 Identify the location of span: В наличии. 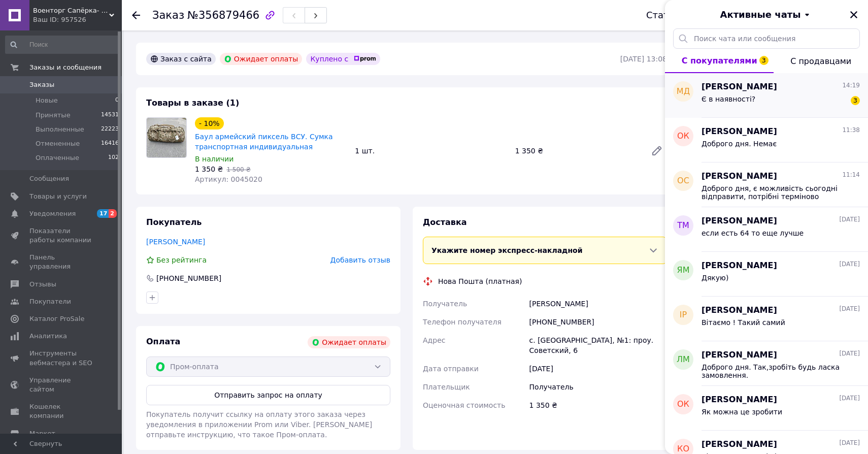
(214, 159).